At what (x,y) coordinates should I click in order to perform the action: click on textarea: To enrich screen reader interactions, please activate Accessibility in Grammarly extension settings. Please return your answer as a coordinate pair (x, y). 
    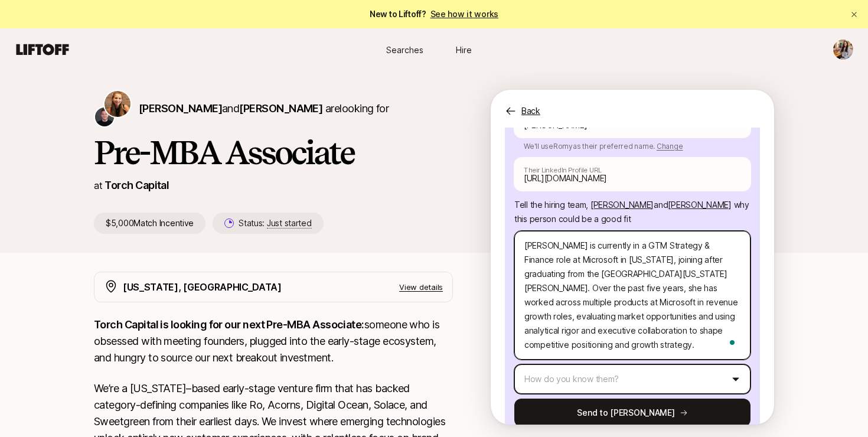
    Looking at the image, I should click on (633, 295).